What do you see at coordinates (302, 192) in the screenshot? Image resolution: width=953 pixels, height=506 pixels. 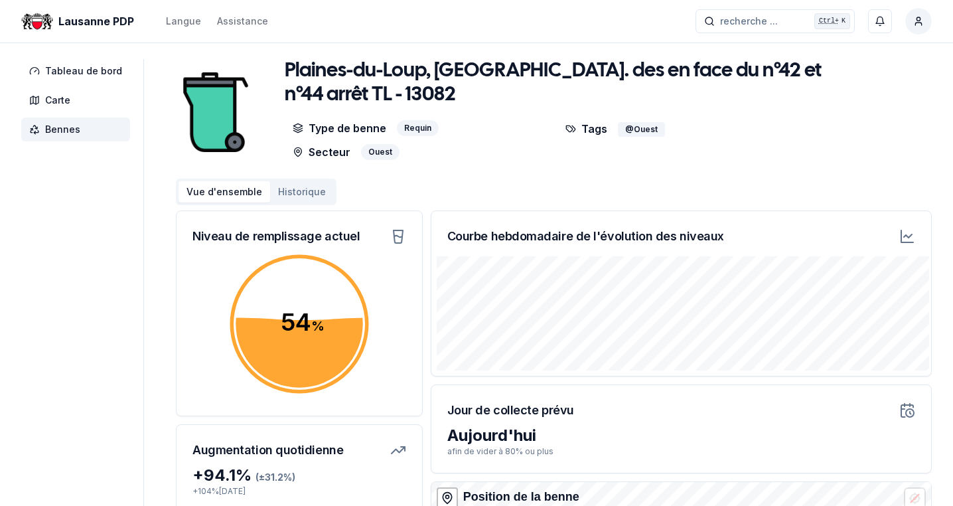 I see `button: Historique` at bounding box center [302, 192].